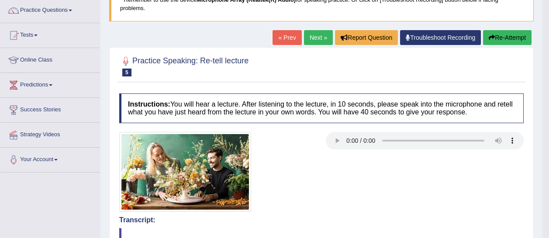 The height and width of the screenshot is (238, 549). I want to click on a: Tests, so click(50, 34).